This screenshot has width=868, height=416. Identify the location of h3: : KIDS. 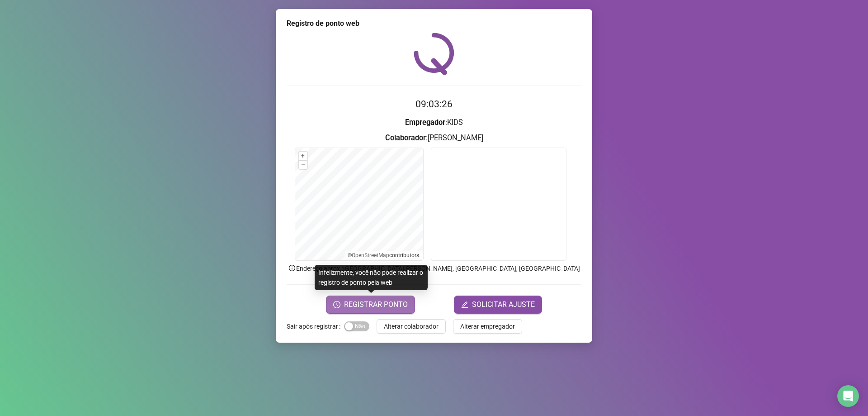
(434, 123).